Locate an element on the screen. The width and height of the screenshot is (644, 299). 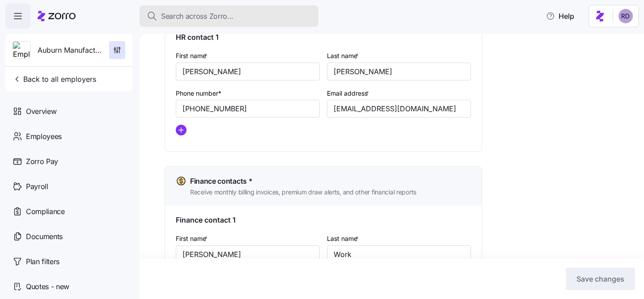
a: Payroll is located at coordinates (69, 187).